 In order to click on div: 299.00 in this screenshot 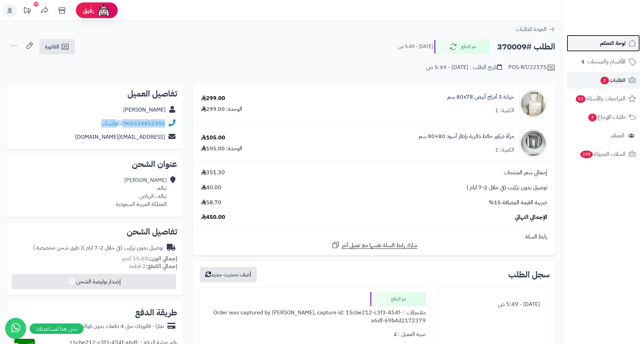, I will do `click(213, 98)`.